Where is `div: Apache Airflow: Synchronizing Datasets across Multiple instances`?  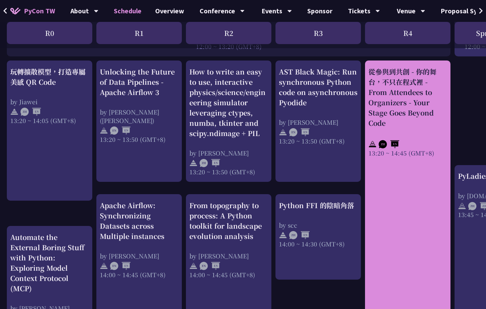
div: Apache Airflow: Synchronizing Datasets across Multiple instances is located at coordinates (139, 221).